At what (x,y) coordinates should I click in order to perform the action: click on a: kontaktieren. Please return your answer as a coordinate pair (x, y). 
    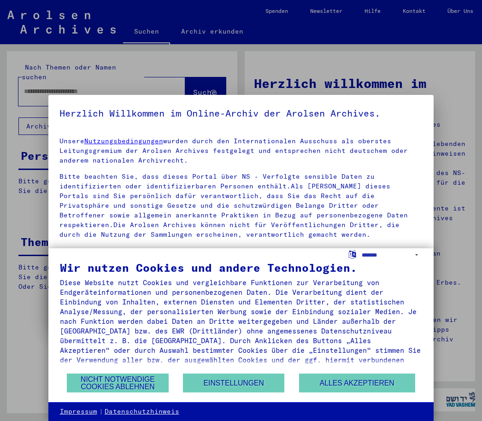
    Looking at the image, I should click on (105, 250).